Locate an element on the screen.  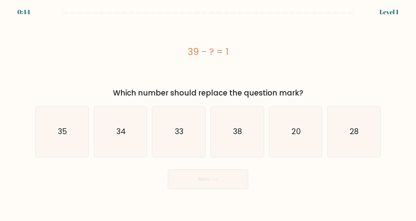
text: 38 is located at coordinates (237, 131).